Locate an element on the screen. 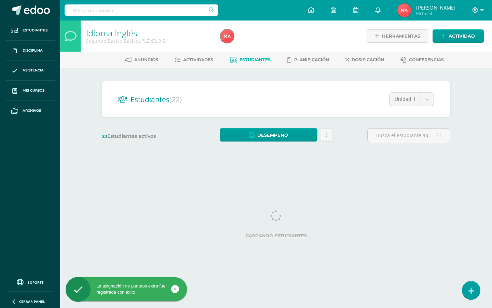  span: Archivos is located at coordinates (32, 111).